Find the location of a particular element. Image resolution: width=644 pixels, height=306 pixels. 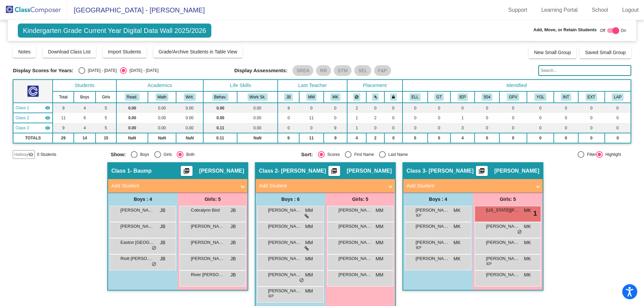

td: Misty Krohn - Krohn is located at coordinates (33, 128).